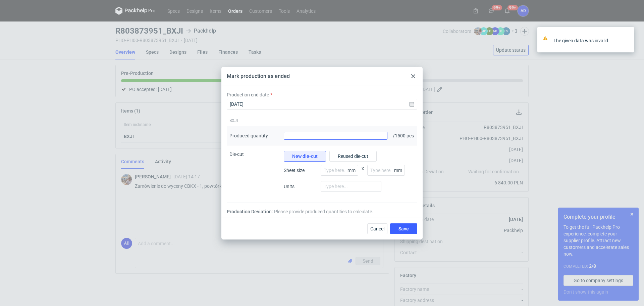  What do you see at coordinates (301, 186) in the screenshot?
I see `span: Units` at bounding box center [301, 186].